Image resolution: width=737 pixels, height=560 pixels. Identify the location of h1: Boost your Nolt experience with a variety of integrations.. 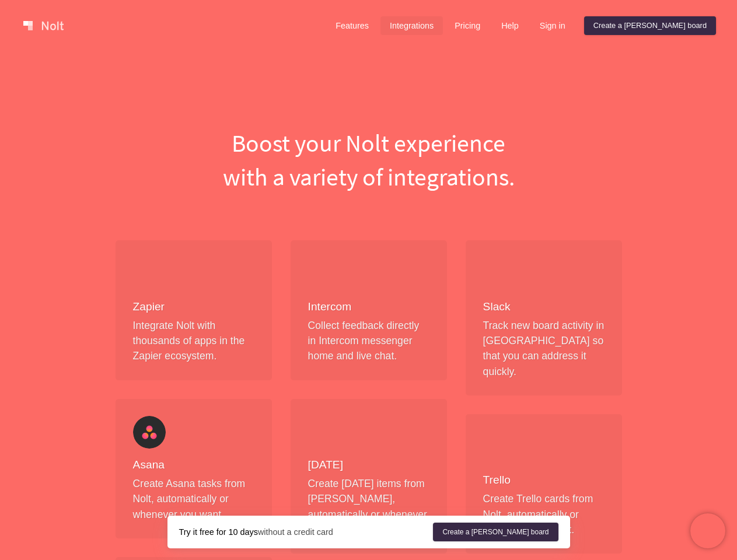
(369, 160).